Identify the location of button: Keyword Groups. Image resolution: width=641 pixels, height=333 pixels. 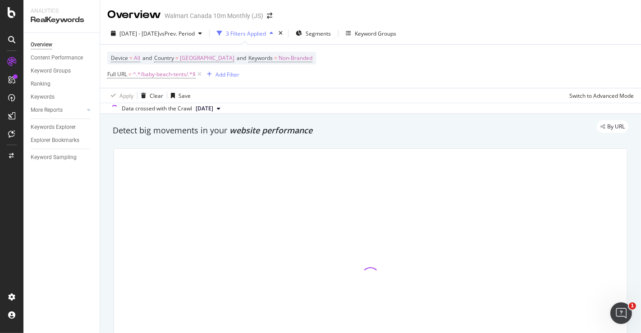
(371, 33).